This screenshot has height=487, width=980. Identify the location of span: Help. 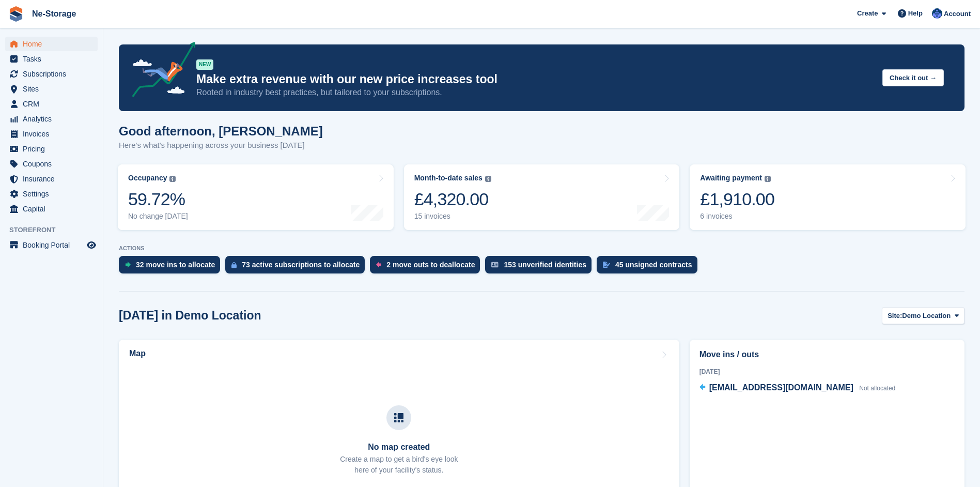
(915, 13).